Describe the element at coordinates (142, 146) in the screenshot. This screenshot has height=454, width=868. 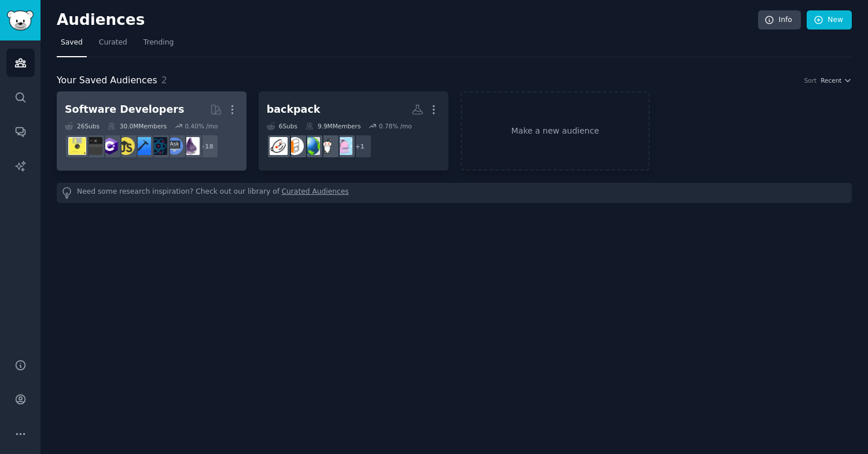
I see `img: iOSProgramming` at that location.